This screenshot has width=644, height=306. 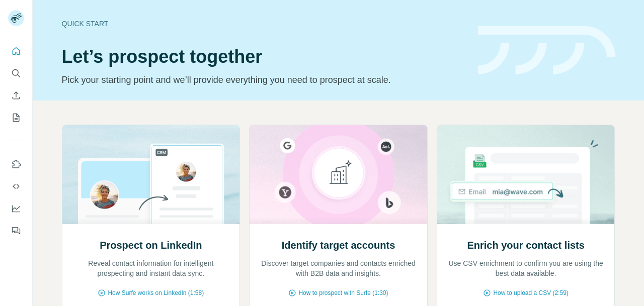 I want to click on button: Dashboard, so click(x=16, y=209).